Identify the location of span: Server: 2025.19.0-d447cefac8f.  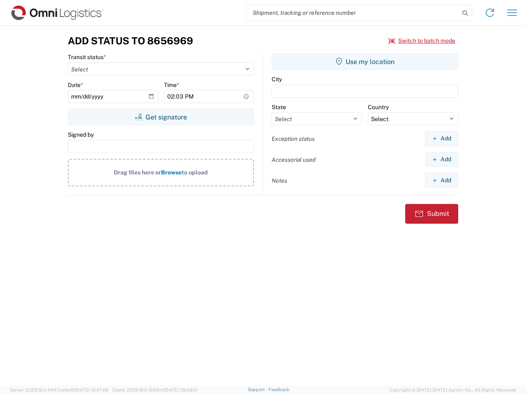
(59, 390).